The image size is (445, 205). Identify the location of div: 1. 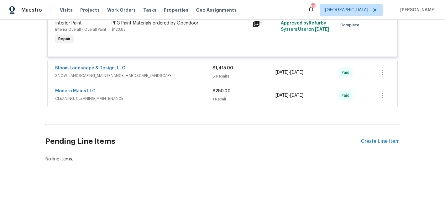
(265, 24).